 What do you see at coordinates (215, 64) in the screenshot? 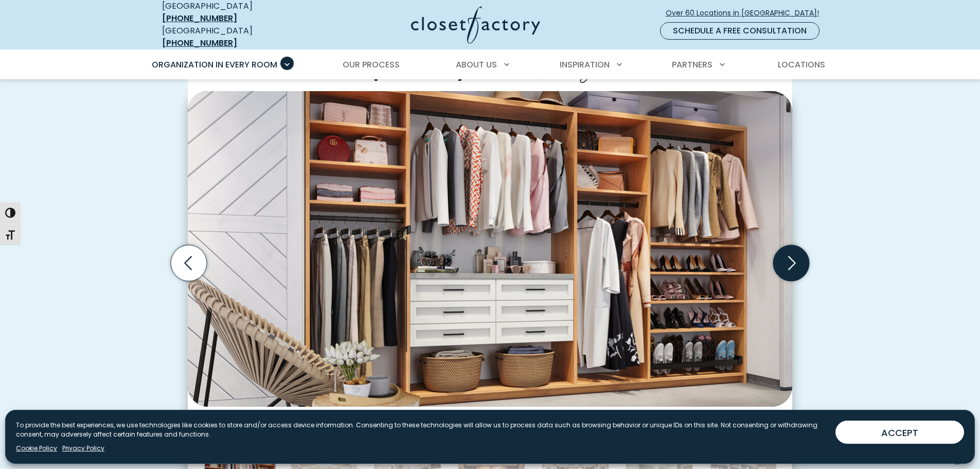
I see `span: Organization in Every Room` at bounding box center [215, 64].